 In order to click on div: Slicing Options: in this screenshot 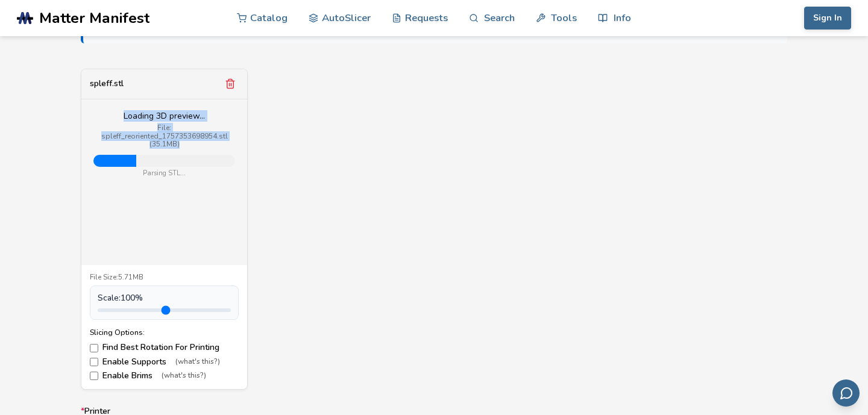, I will do `click(164, 333)`.